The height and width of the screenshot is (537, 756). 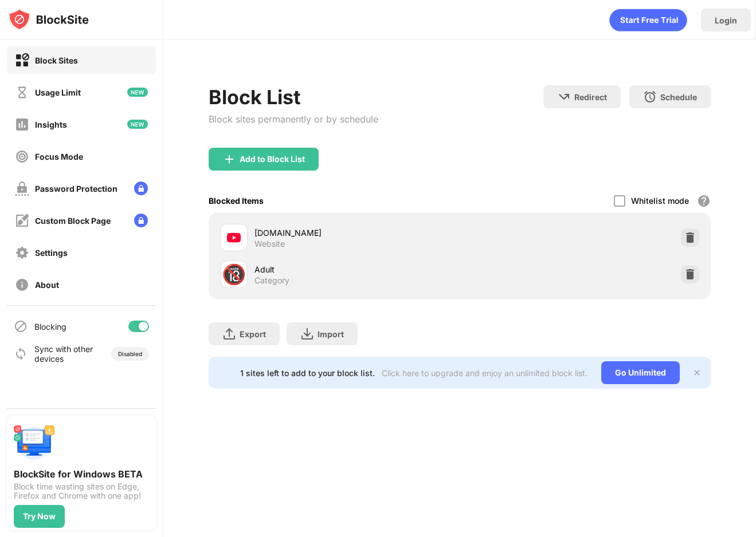 I want to click on div: Go Unlimited, so click(x=640, y=373).